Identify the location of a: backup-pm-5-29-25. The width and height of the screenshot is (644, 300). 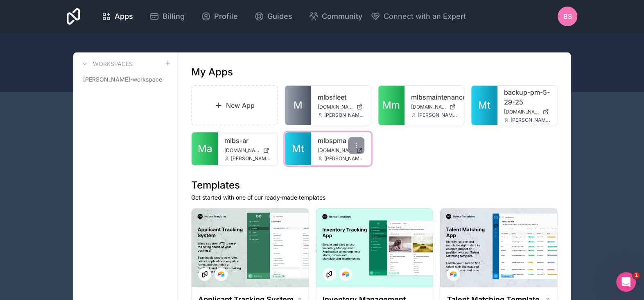
(527, 97).